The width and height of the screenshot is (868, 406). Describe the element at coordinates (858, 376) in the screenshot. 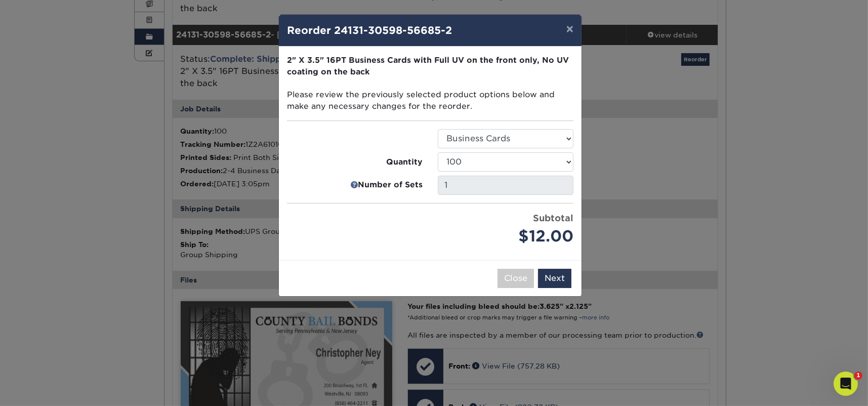

I see `span: 1` at that location.